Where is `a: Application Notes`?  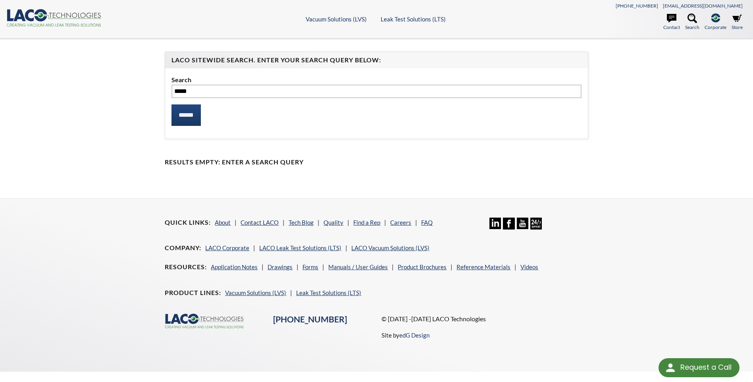 a: Application Notes is located at coordinates (234, 267).